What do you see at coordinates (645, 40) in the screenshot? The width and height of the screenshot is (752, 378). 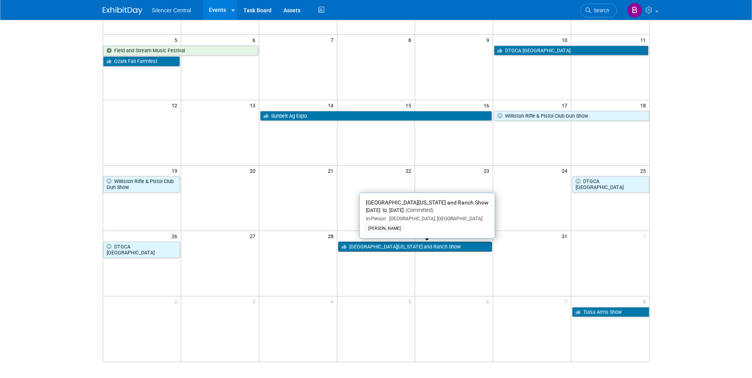 I see `span: 11` at bounding box center [645, 40].